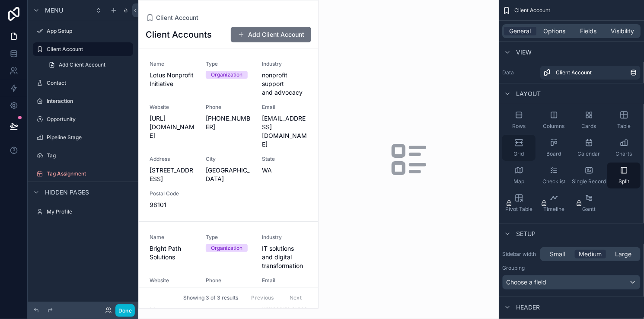 Image resolution: width=644 pixels, height=319 pixels. Describe the element at coordinates (520, 73) in the screenshot. I see `label: Data` at that location.